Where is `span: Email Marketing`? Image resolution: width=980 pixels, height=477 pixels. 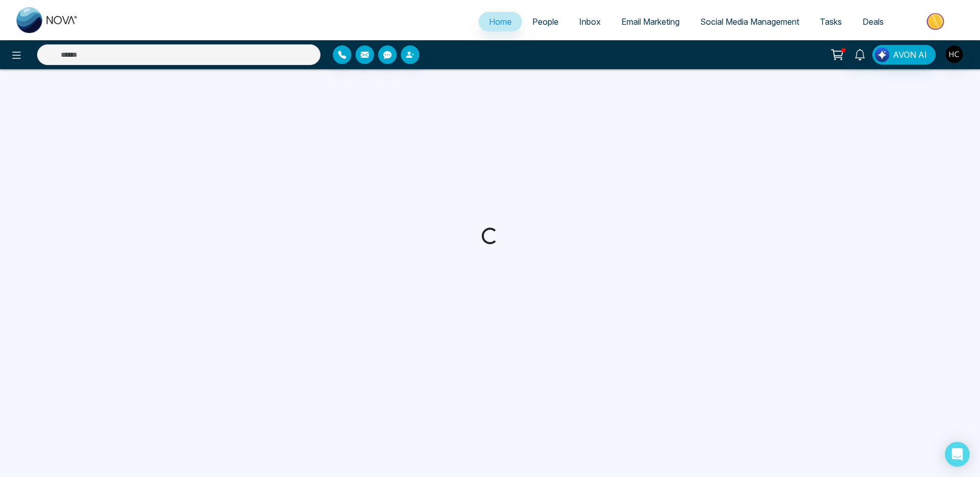 span: Email Marketing is located at coordinates (651, 22).